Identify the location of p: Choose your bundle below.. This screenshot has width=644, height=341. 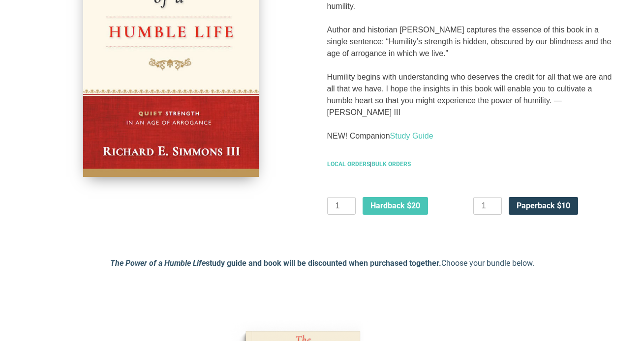
(321, 263).